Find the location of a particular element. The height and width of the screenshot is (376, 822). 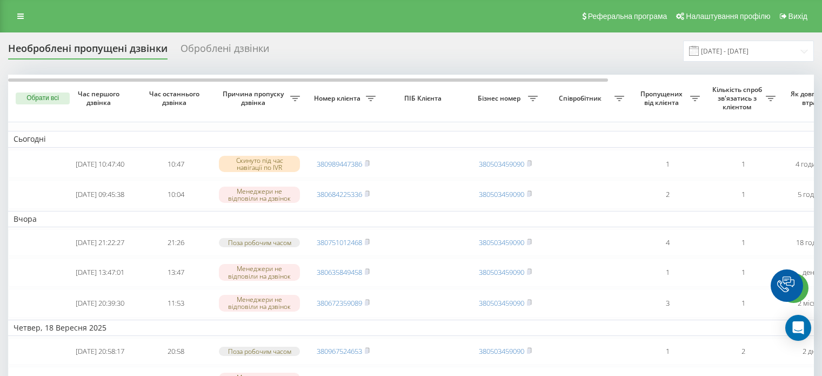

button: Обрати всі is located at coordinates (43, 98).